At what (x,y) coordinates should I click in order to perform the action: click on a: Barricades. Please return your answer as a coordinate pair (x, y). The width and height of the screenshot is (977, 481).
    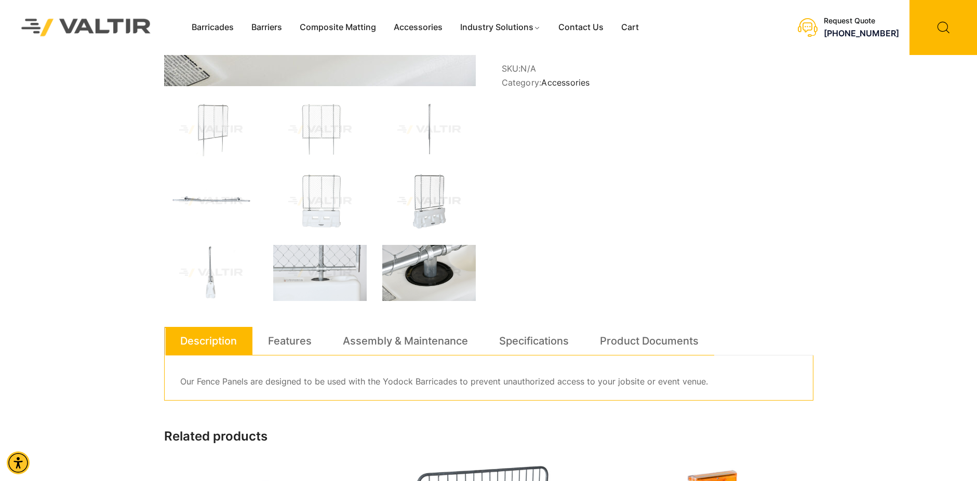
    Looking at the image, I should click on (212, 28).